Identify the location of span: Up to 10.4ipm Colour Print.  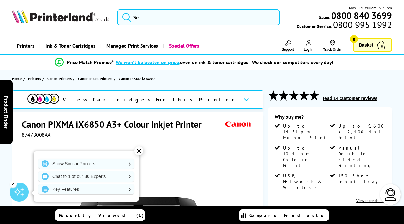
(306, 157).